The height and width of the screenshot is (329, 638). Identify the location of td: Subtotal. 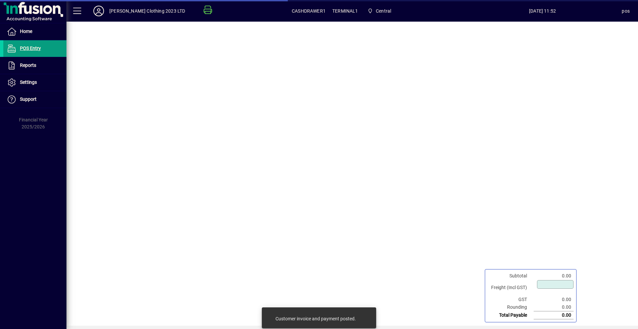
(511, 276).